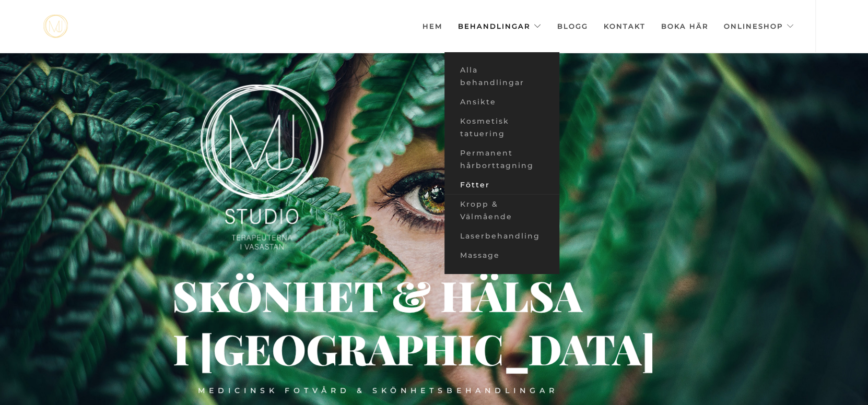 This screenshot has width=868, height=405. I want to click on a: Alla behandlingar, so click(502, 76).